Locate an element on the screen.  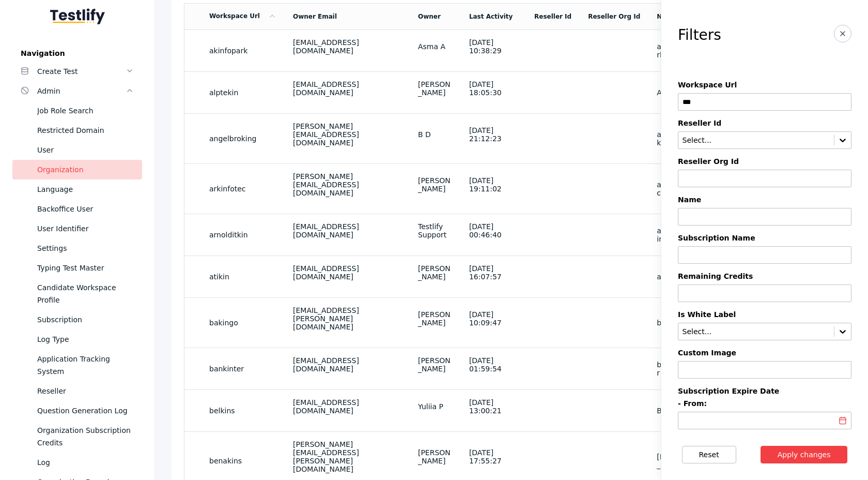
label: Navigation is located at coordinates (77, 53).